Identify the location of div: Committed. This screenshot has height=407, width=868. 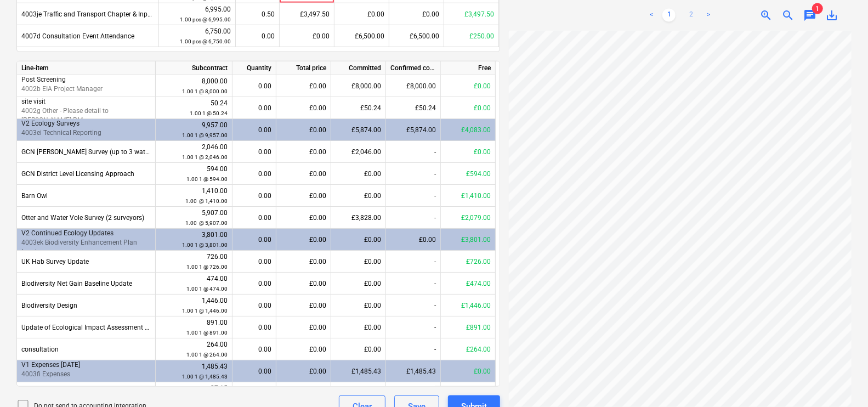
(359, 68).